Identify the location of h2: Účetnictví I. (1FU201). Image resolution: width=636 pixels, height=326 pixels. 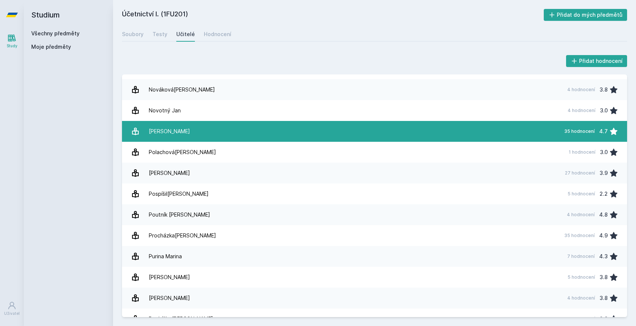
(333, 15).